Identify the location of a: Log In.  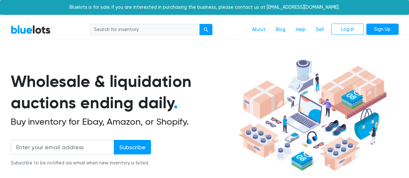
(347, 29).